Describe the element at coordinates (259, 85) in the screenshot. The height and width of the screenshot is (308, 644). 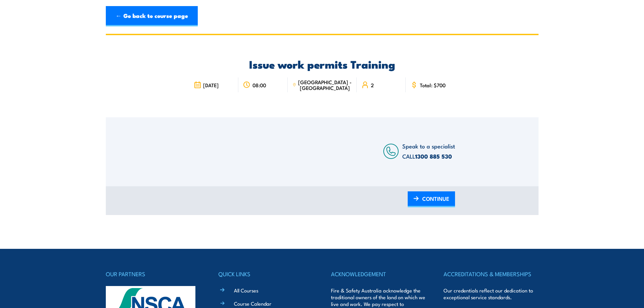
I see `span: 08:00` at that location.